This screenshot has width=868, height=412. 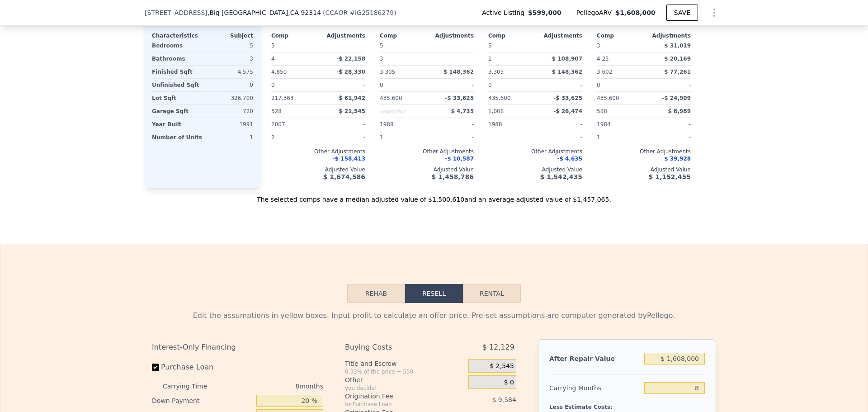 What do you see at coordinates (678, 46) in the screenshot?
I see `span: $ 31,019` at bounding box center [678, 46].